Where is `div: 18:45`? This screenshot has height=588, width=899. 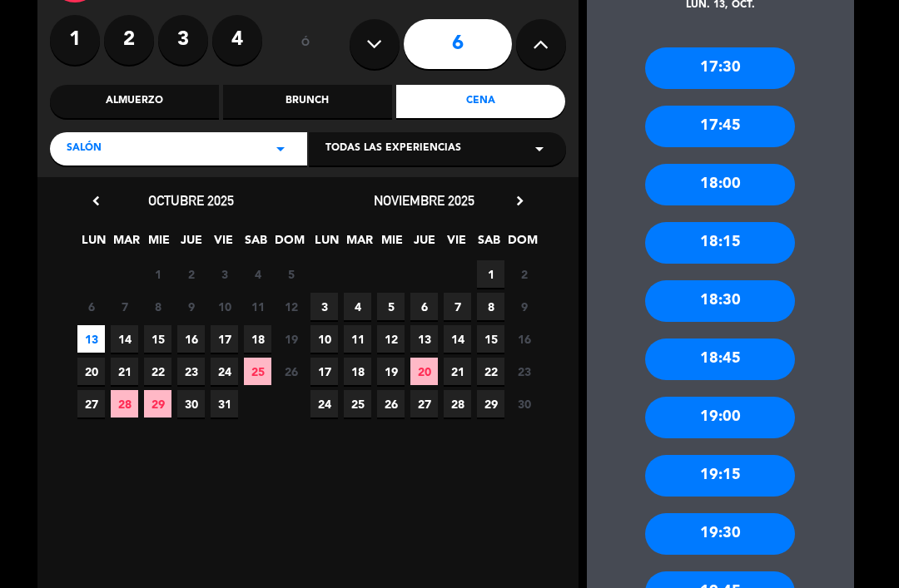
div: 18:45 is located at coordinates (720, 360).